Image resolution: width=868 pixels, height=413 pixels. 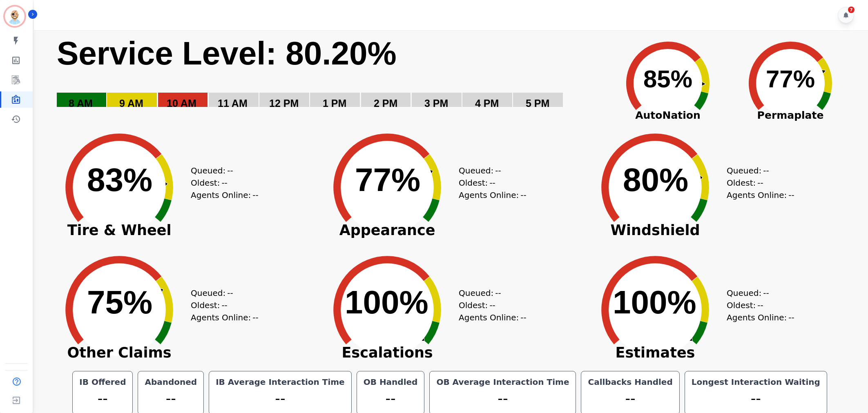 What do you see at coordinates (15, 17) in the screenshot?
I see `img: Bordered avatar` at bounding box center [15, 17].